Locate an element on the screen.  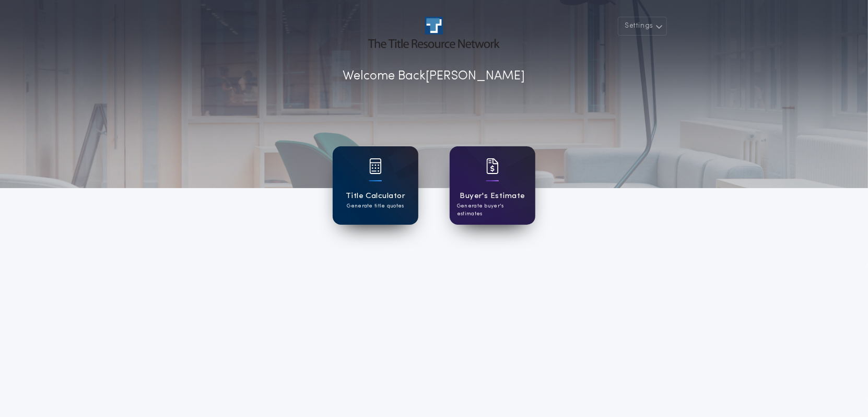
h1: Buyer's Estimate is located at coordinates (492, 196).